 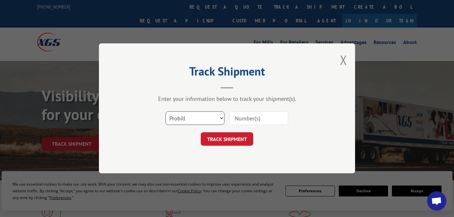 I want to click on button: Close modal, so click(x=344, y=60).